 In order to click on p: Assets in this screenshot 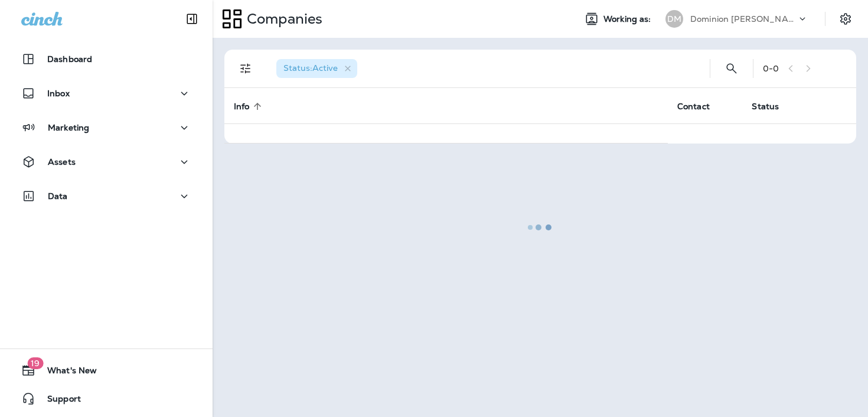, I will do `click(62, 162)`.